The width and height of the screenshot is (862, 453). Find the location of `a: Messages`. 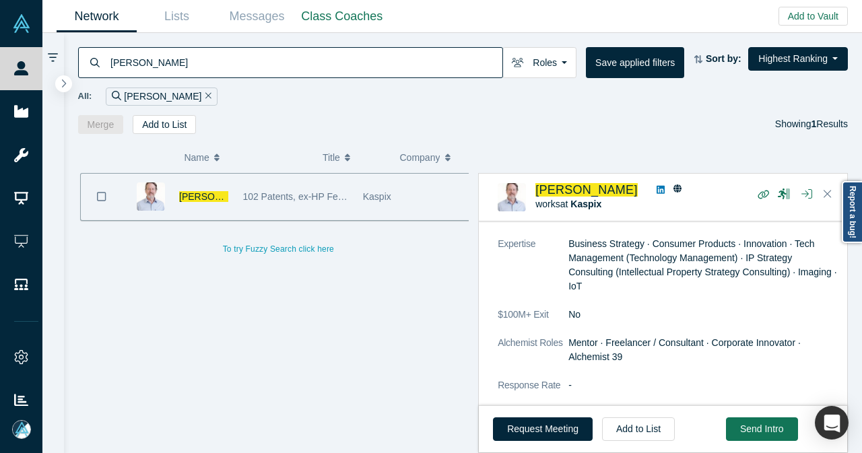

a: Messages is located at coordinates (257, 16).